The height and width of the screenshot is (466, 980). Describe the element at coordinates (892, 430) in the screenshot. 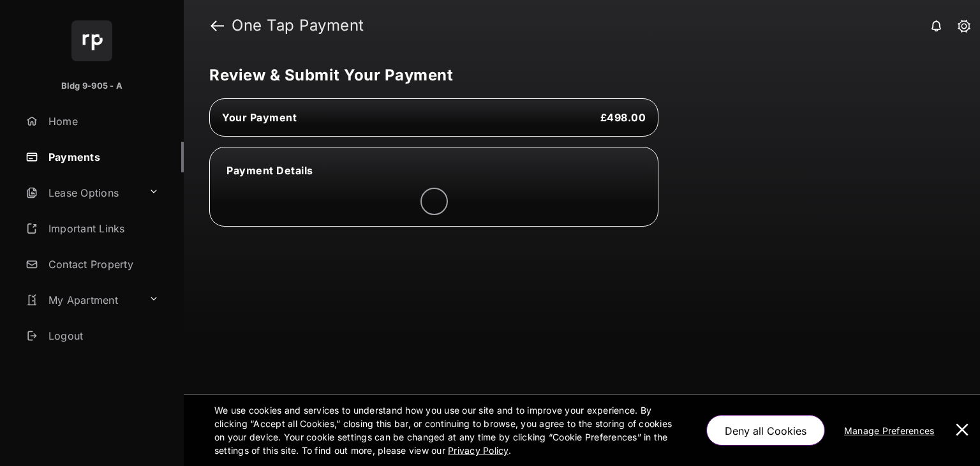

I see `u: Manage Preferences` at that location.